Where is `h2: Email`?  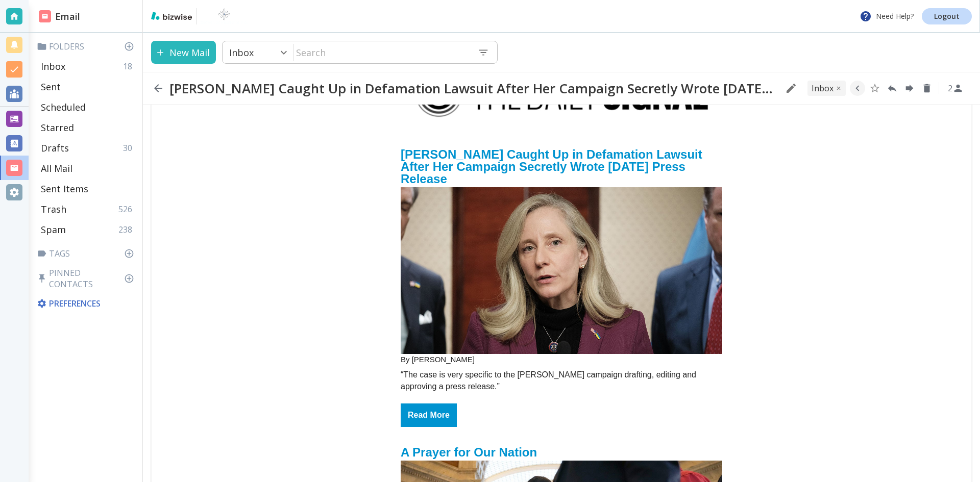 h2: Email is located at coordinates (59, 16).